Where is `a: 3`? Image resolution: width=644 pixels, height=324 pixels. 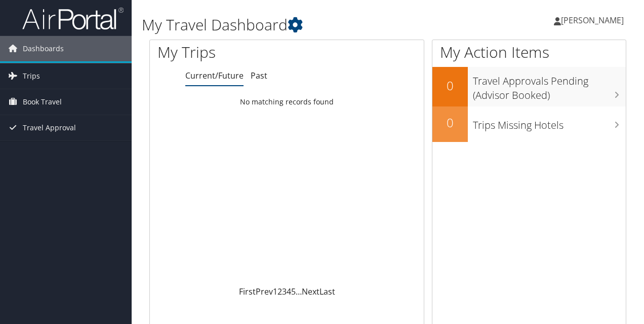
a: 3 is located at coordinates (284, 291).